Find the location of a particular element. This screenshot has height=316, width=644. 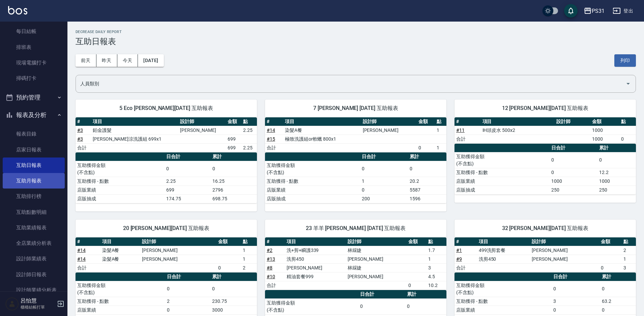

td: 洗+剪+瞬護339 is located at coordinates (315, 250).